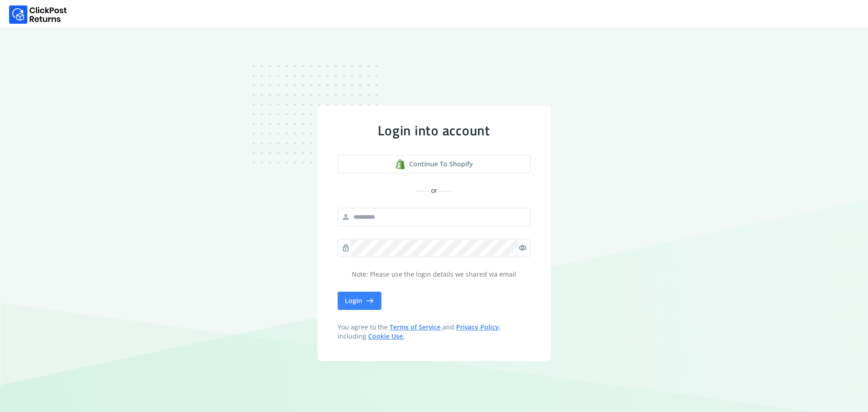 This screenshot has height=412, width=868. What do you see at coordinates (370, 301) in the screenshot?
I see `span: east` at bounding box center [370, 301].